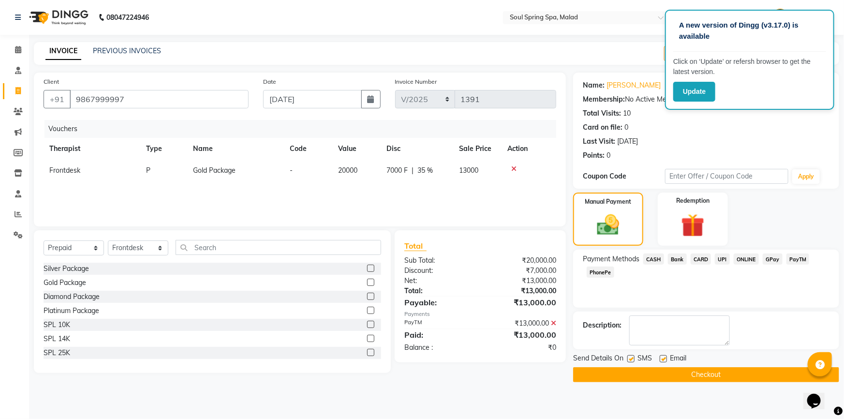  Describe the element at coordinates (71, 310) in the screenshot. I see `div: Platinum Package` at that location.